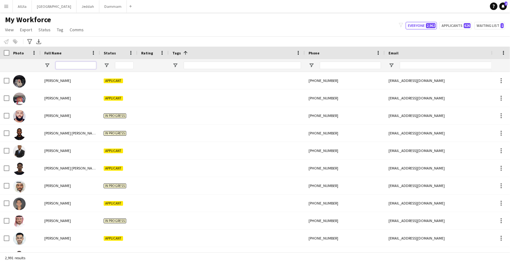 This screenshot has width=510, height=263. I want to click on input: Tags Filter Input, so click(242, 65).